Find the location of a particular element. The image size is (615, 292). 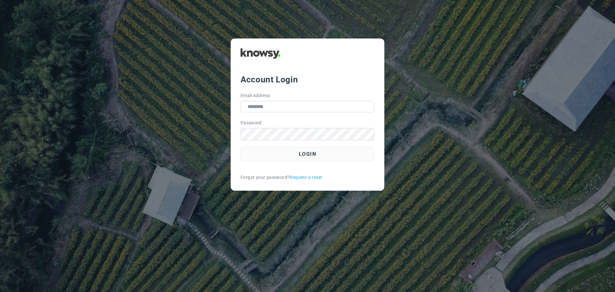

a: Request a reset is located at coordinates (306, 177).